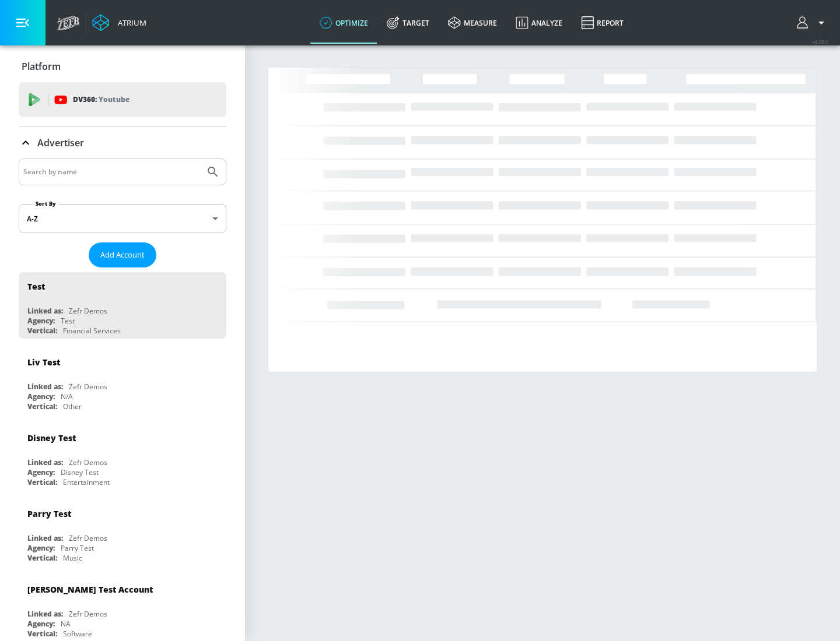  Describe the element at coordinates (130, 23) in the screenshot. I see `div: Atrium` at that location.